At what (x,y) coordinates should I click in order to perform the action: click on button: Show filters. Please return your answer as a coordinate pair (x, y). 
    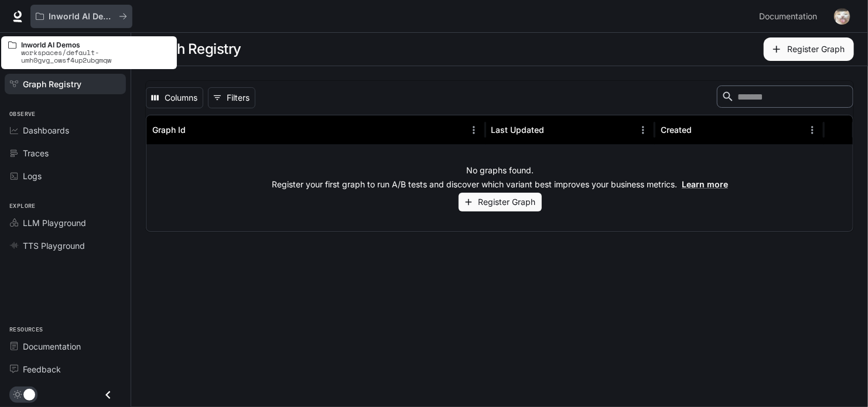
    Looking at the image, I should click on (232, 98).